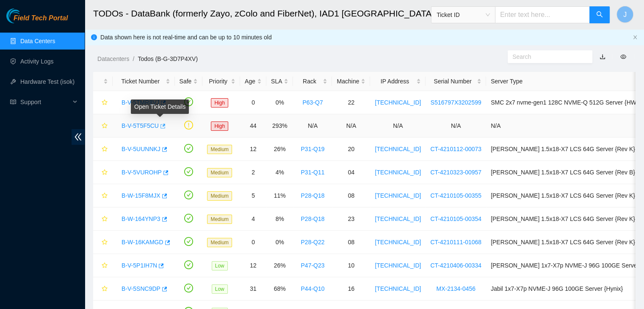 This screenshot has width=644, height=309. Describe the element at coordinates (456, 219) in the screenshot. I see `a: CT-4210105-00354` at that location.